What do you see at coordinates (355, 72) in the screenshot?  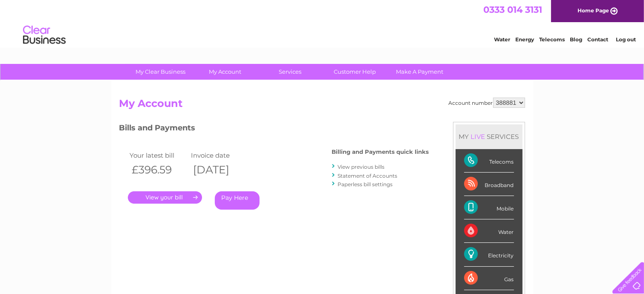 I see `a: Customer Help` at bounding box center [355, 72].